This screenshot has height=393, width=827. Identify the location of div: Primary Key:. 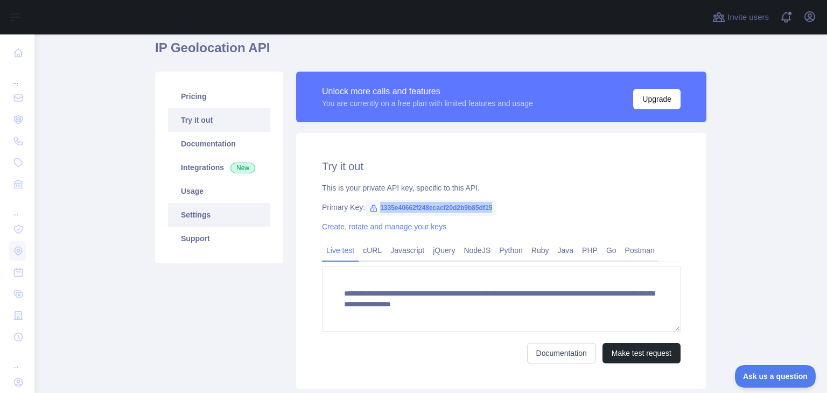
(501, 207).